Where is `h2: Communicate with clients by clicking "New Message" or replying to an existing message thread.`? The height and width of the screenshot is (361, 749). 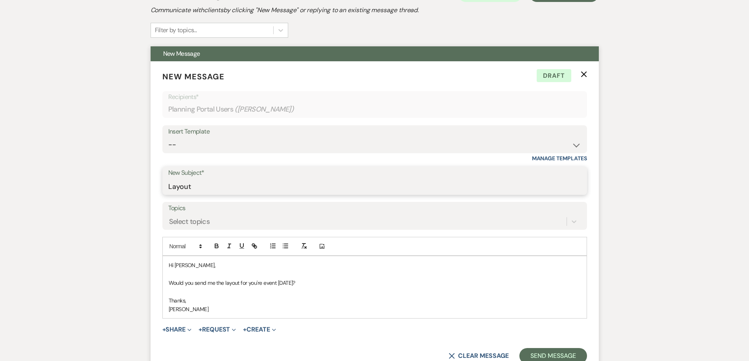
h2: Communicate with clients by clicking "New Message" or replying to an existing message thread. is located at coordinates (375, 10).